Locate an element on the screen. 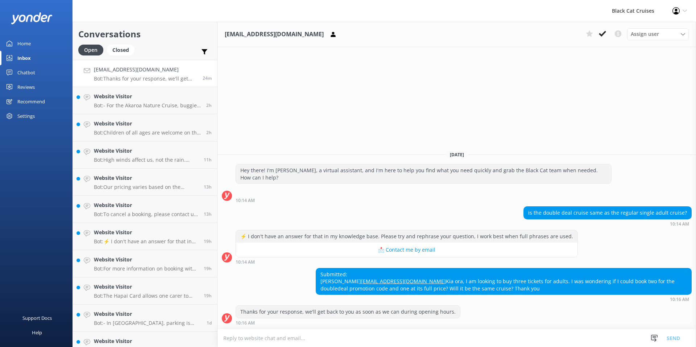 The image size is (696, 347). div: Recommend is located at coordinates (31, 102).